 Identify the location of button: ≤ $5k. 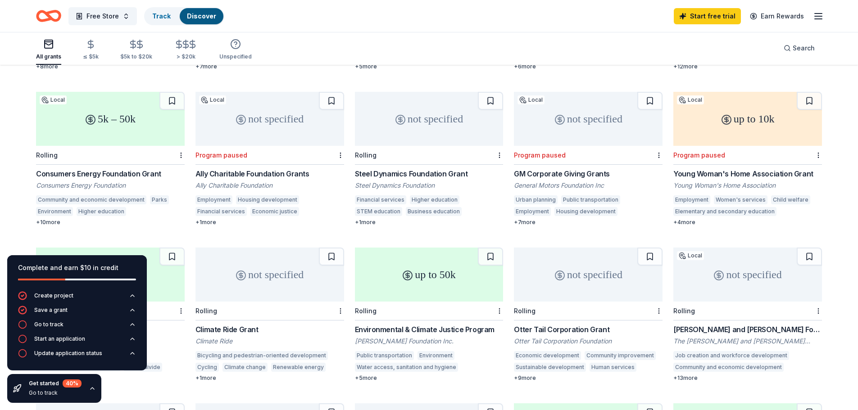
(91, 50).